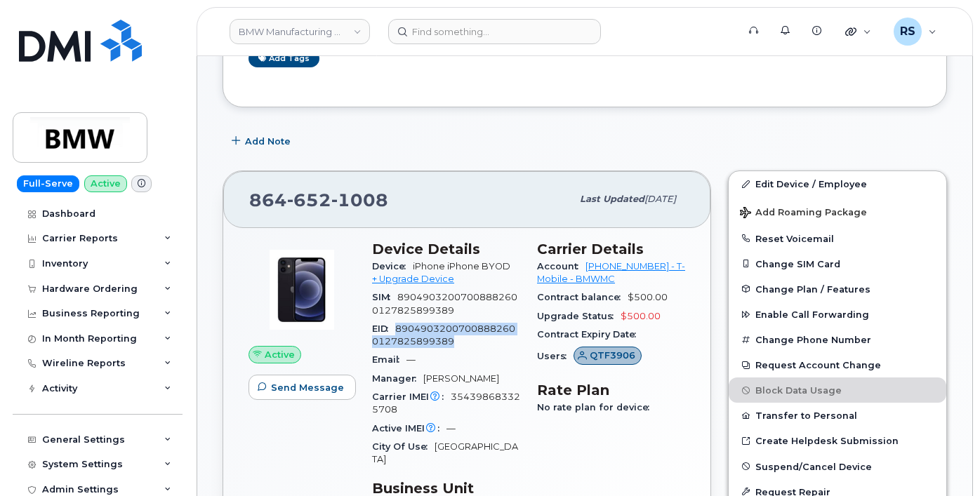  I want to click on button: Request Account Change, so click(837, 365).